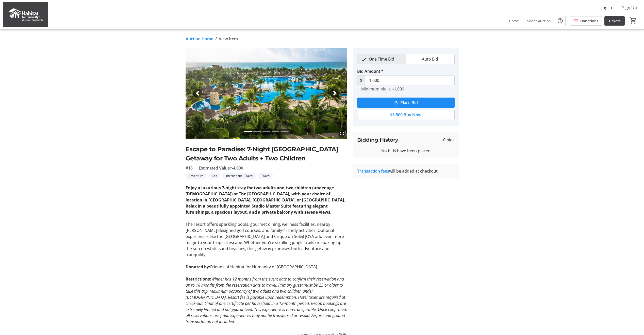 This screenshot has height=335, width=644. Describe the element at coordinates (382, 89) in the screenshot. I see `tr-hint: Minimum bid is $1,000` at that location.